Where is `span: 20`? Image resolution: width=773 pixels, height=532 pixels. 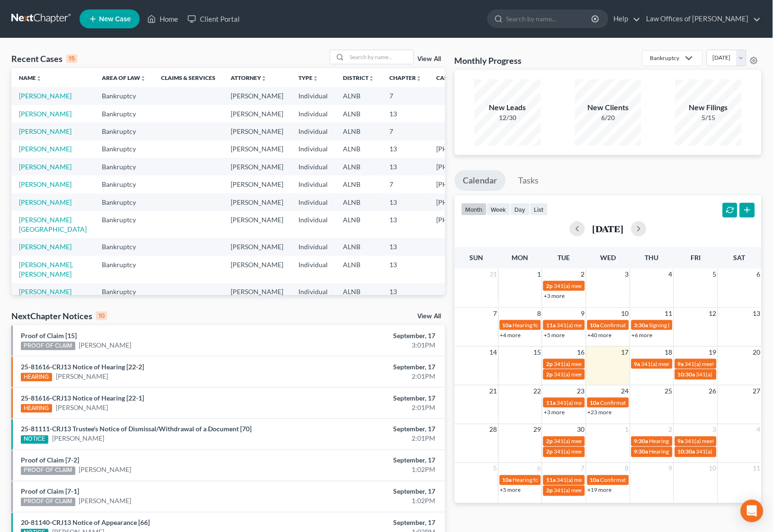
span: 20 is located at coordinates (757, 353).